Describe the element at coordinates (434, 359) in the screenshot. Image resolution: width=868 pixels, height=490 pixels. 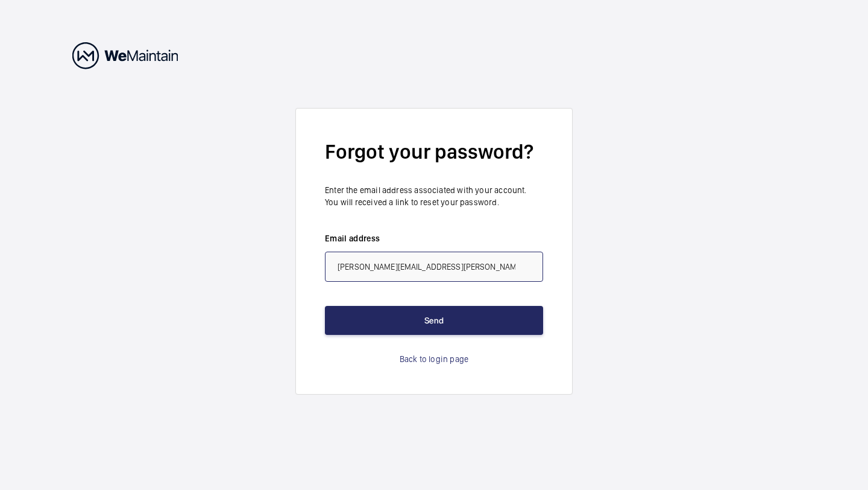
I see `a: Back to login page` at that location.